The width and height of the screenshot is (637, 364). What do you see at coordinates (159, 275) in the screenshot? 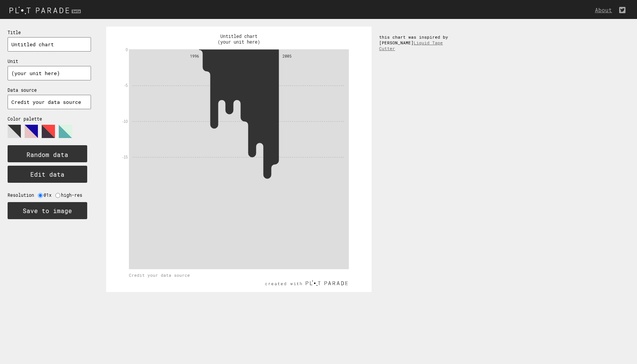
I see `text: Credit your data source` at bounding box center [159, 275].